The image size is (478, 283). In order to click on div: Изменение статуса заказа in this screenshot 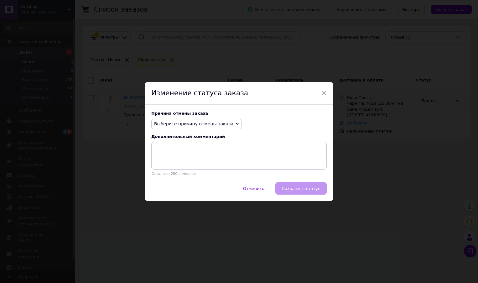, I will do `click(239, 93)`.